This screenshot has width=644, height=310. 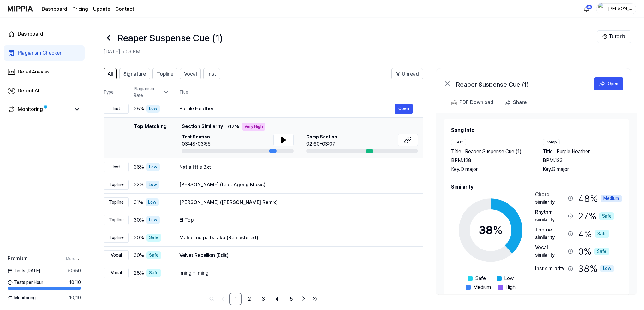 I want to click on div: Vocal similarity, so click(x=550, y=252).